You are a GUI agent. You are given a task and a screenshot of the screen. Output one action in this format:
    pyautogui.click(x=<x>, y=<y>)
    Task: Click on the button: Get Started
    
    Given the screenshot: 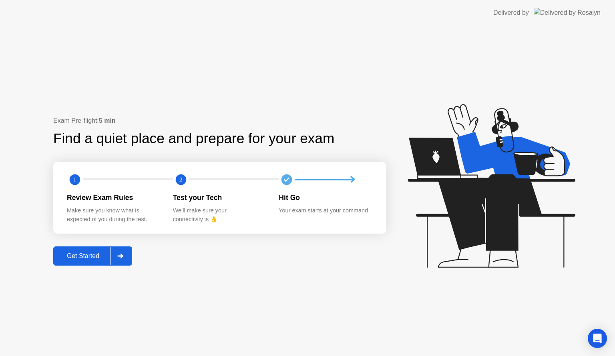 What is the action you would take?
    pyautogui.click(x=93, y=256)
    